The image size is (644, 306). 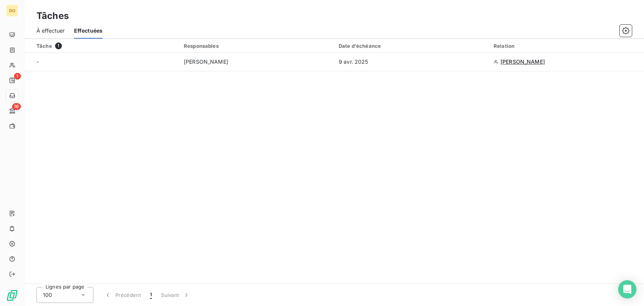 What do you see at coordinates (88, 31) in the screenshot?
I see `span: Effectuées` at bounding box center [88, 31].